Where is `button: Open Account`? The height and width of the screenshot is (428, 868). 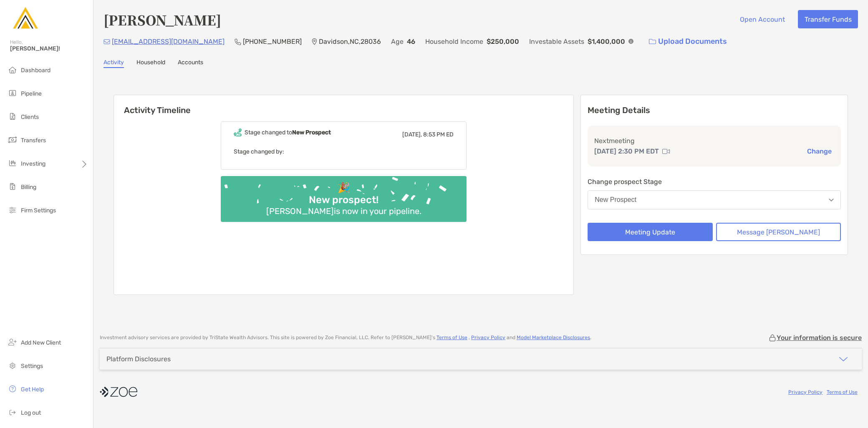
button: Open Account is located at coordinates (762, 20).